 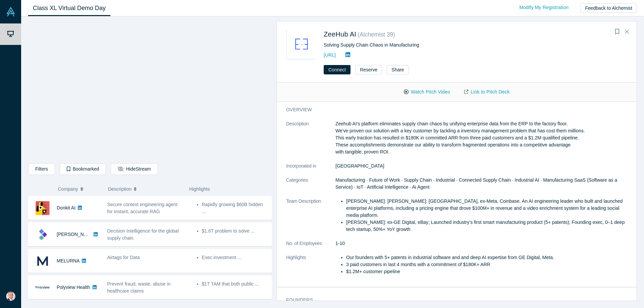 What do you see at coordinates (134, 169) in the screenshot?
I see `button: HideStream` at bounding box center [134, 169].